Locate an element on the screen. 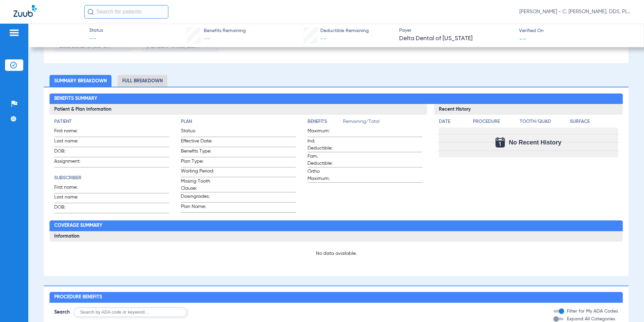 Image resolution: width=644 pixels, height=322 pixels. span: Plan Name: is located at coordinates (197, 207).